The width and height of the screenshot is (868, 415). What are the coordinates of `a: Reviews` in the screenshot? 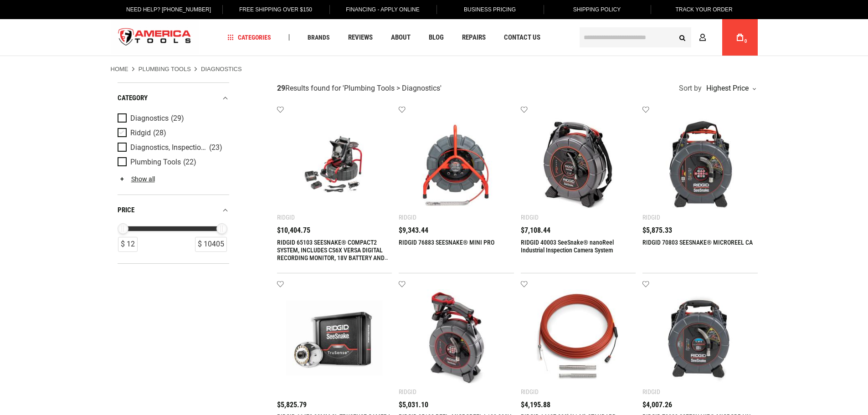 It's located at (360, 37).